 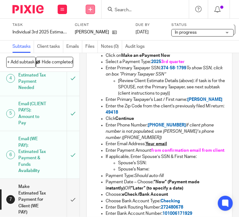 What do you see at coordinates (32, 155) in the screenshot?
I see `h1: Email (WE PAY): Estimated Tax Payment & Funds Availability` at bounding box center [32, 155].